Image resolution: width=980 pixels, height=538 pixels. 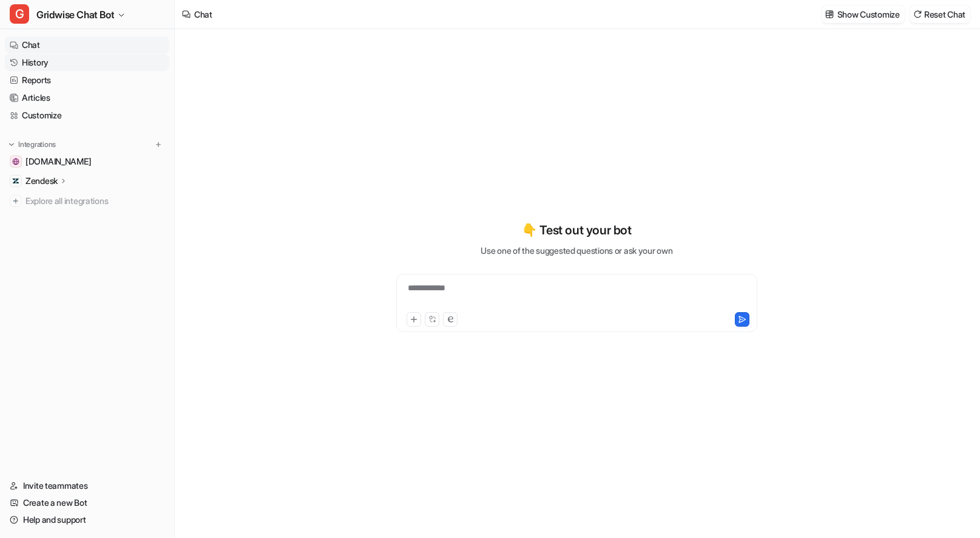 What do you see at coordinates (75, 14) in the screenshot?
I see `span: Gridwise Chat Bot` at bounding box center [75, 14].